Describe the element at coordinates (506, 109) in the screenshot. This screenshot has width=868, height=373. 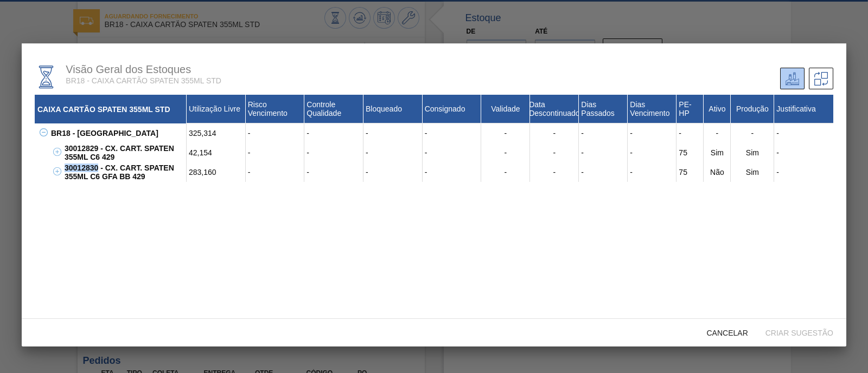
I see `div: Validade` at that location.